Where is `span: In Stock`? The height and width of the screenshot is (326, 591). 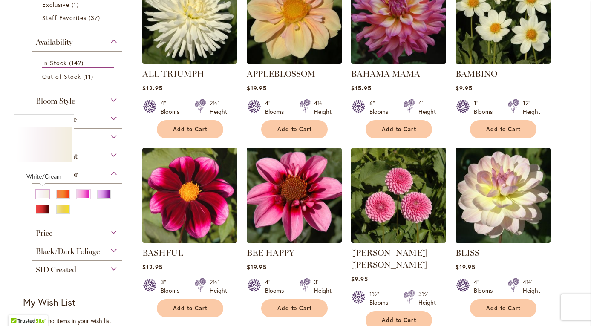 span: In Stock is located at coordinates (55, 63).